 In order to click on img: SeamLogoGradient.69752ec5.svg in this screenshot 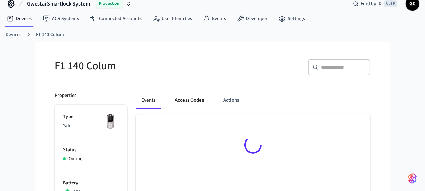, I will do `click(412, 178)`.